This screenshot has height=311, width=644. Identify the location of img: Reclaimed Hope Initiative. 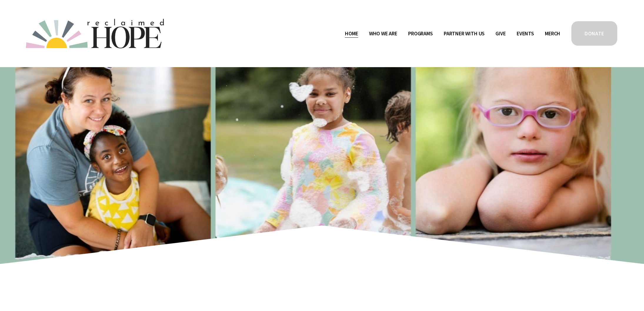
(94, 34).